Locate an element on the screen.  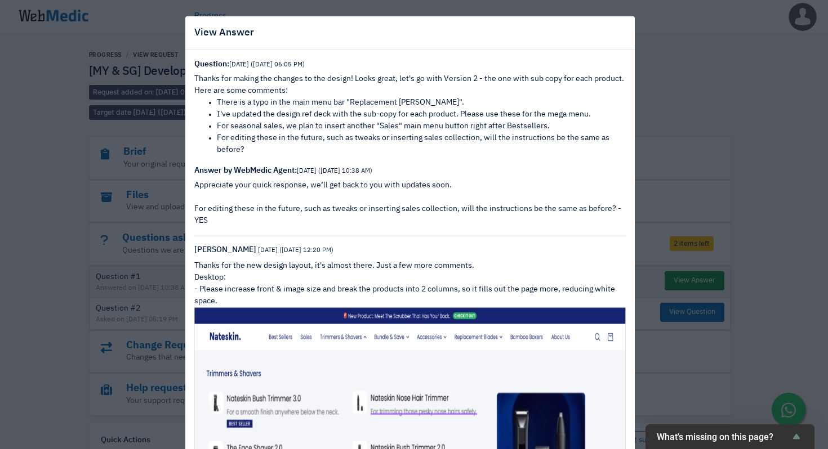
li: For editing these in the future, such as tweaks or inserting sales collection, will the instructi... is located at coordinates (421, 144).